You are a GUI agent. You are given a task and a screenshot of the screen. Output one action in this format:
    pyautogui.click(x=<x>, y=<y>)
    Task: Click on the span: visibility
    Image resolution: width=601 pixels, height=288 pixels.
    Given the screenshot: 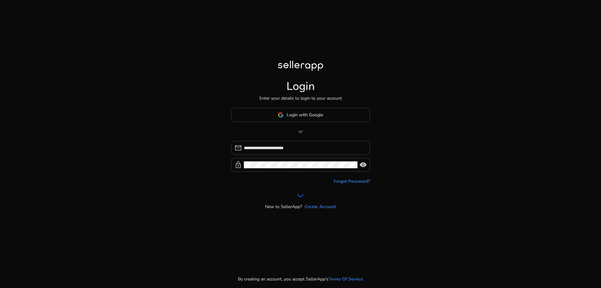 What is the action you would take?
    pyautogui.click(x=363, y=165)
    